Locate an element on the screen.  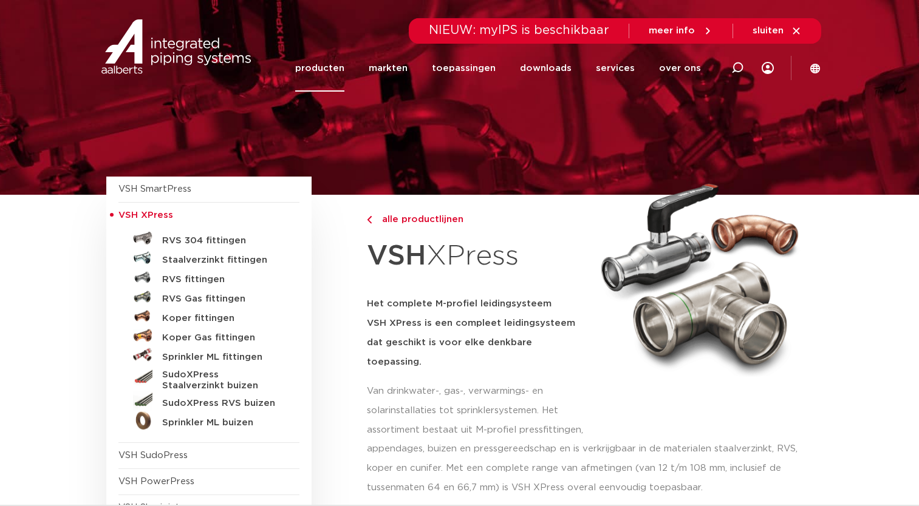
h5: RVS 304 fittingen is located at coordinates (222, 241).